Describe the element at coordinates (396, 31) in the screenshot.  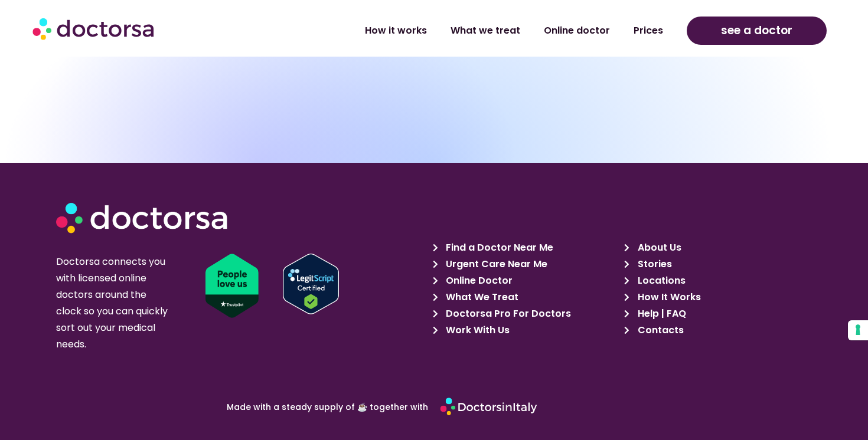
I see `a: How it works` at that location.